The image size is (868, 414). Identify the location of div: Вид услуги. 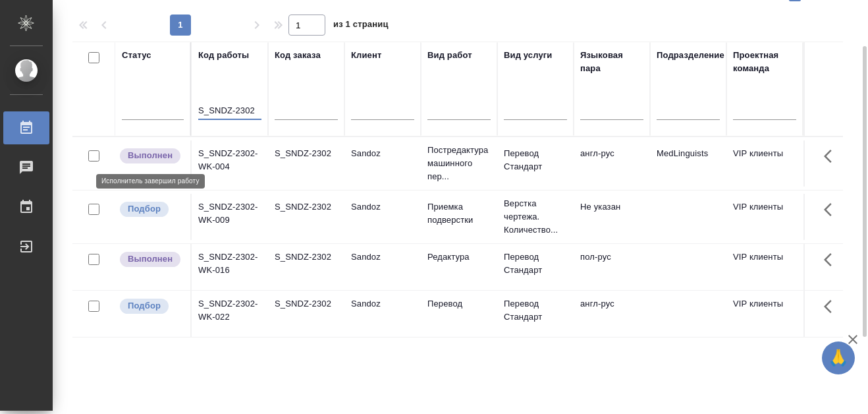
(528, 56).